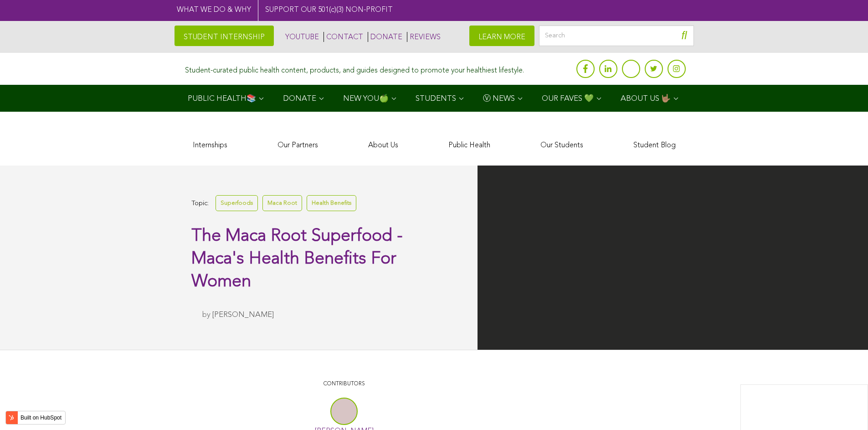 The image size is (868, 430). I want to click on a: YOUTUBE, so click(301, 37).